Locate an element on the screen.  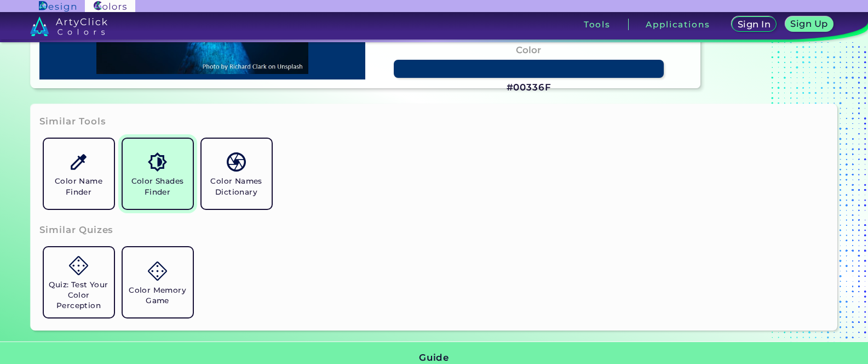
h5: Sign Up is located at coordinates (809, 24).